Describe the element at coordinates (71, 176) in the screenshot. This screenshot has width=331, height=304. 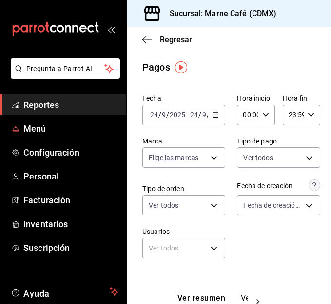
I see `span: Personal` at that location.